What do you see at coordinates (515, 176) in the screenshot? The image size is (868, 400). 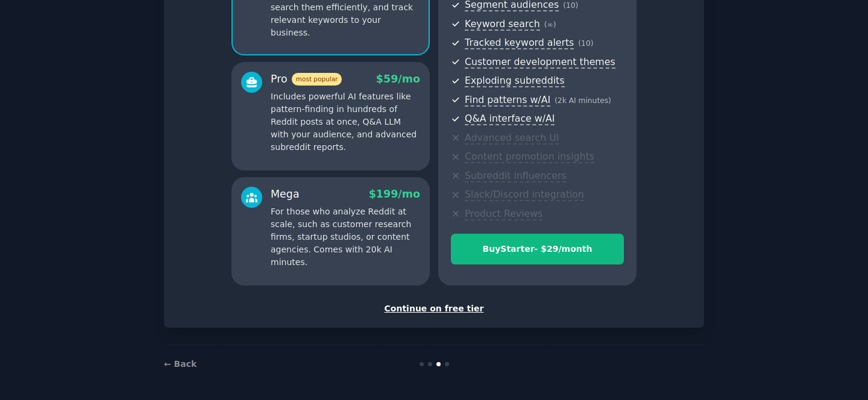 I see `span: Subreddit influencers` at bounding box center [515, 176].